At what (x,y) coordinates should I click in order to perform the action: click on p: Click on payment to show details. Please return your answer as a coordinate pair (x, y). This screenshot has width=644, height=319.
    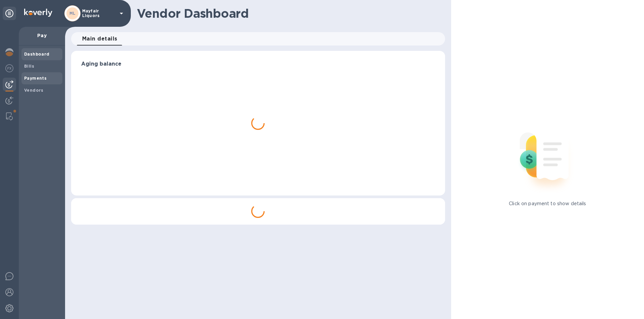
    Looking at the image, I should click on (548, 204).